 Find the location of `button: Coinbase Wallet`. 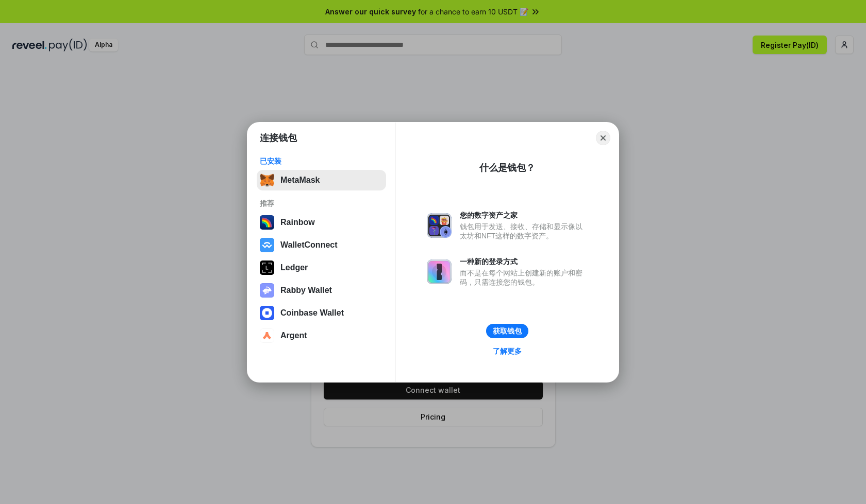

button: Coinbase Wallet is located at coordinates (321, 313).